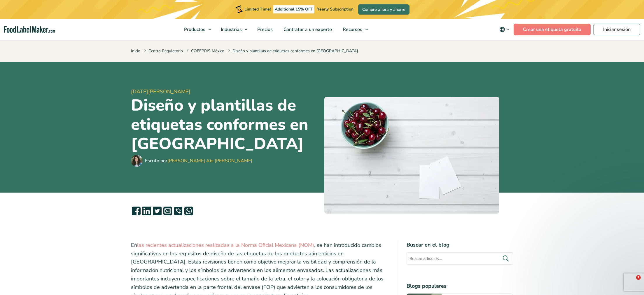 The image size is (644, 295). What do you see at coordinates (196, 29) in the screenshot?
I see `a: Productos` at bounding box center [196, 29].